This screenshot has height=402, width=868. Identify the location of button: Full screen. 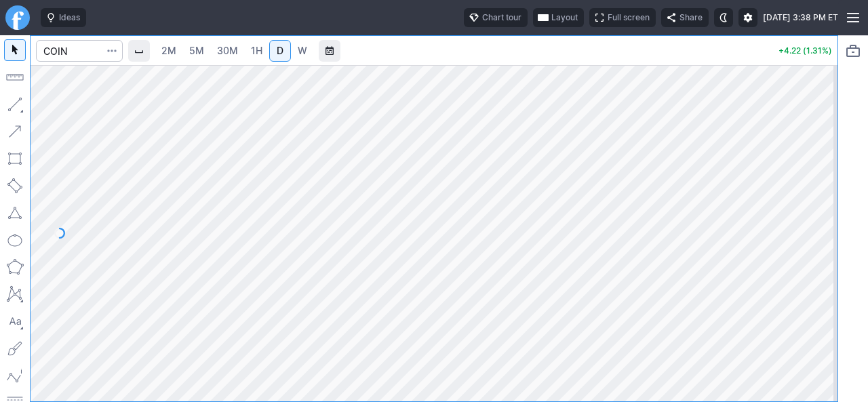
(623, 17).